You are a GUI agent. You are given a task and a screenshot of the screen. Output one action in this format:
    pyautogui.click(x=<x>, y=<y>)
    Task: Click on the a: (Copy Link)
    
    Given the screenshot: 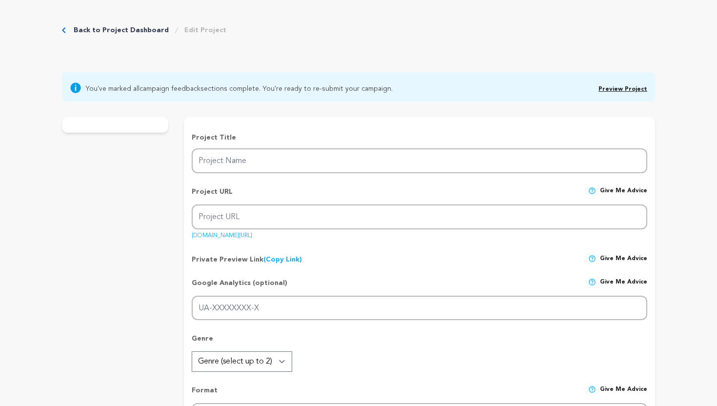 What is the action you would take?
    pyautogui.click(x=282, y=259)
    